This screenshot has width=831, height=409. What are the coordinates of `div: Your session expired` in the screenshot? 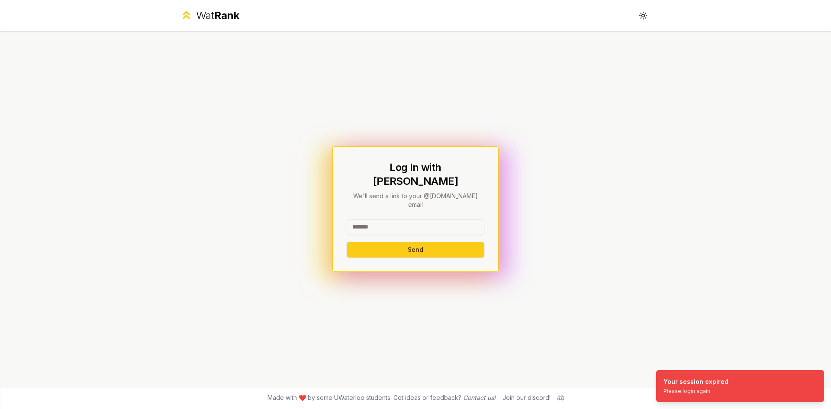 It's located at (696, 382).